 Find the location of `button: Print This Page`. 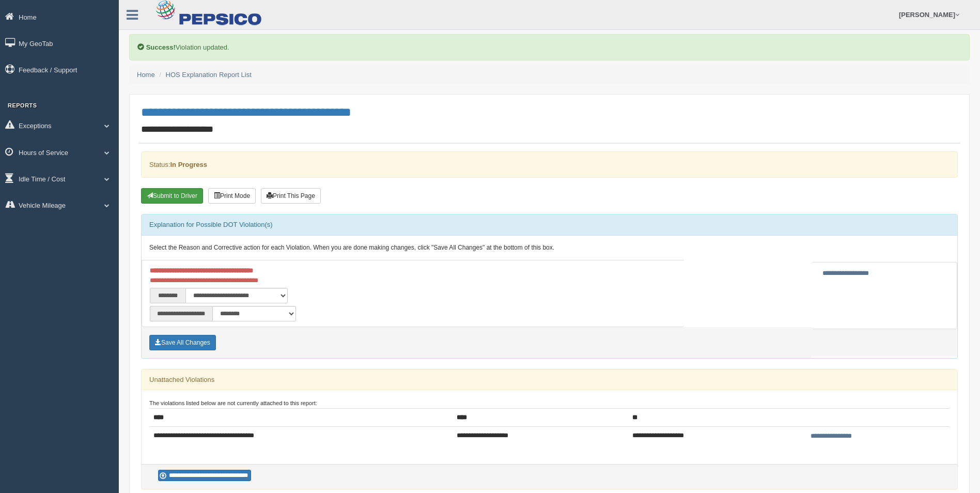

button: Print This Page is located at coordinates (291, 196).